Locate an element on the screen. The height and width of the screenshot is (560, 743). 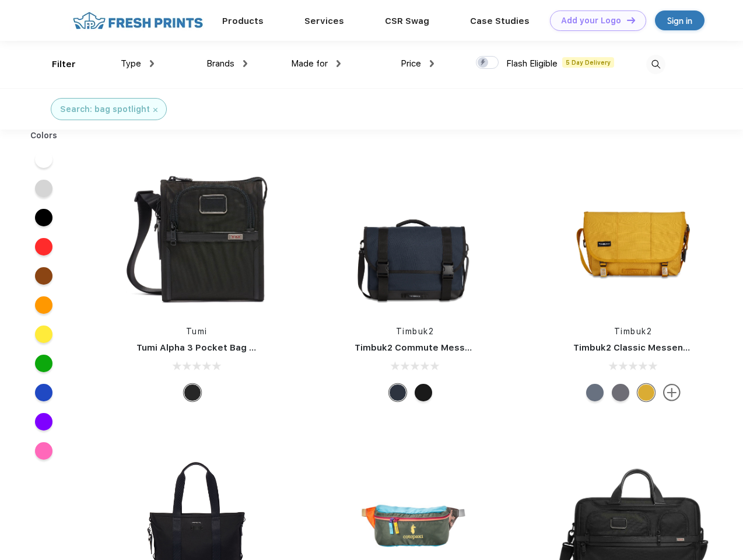
img: fo%20logo%202.webp is located at coordinates (138, 20).